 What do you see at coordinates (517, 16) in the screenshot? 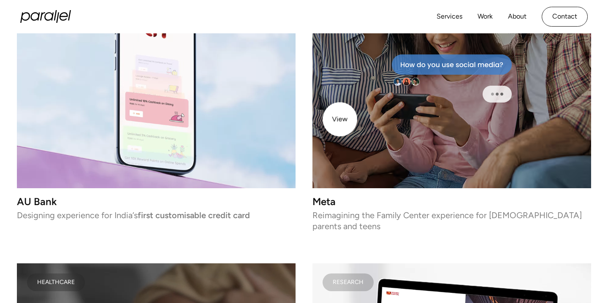
I see `a: About` at bounding box center [517, 16].